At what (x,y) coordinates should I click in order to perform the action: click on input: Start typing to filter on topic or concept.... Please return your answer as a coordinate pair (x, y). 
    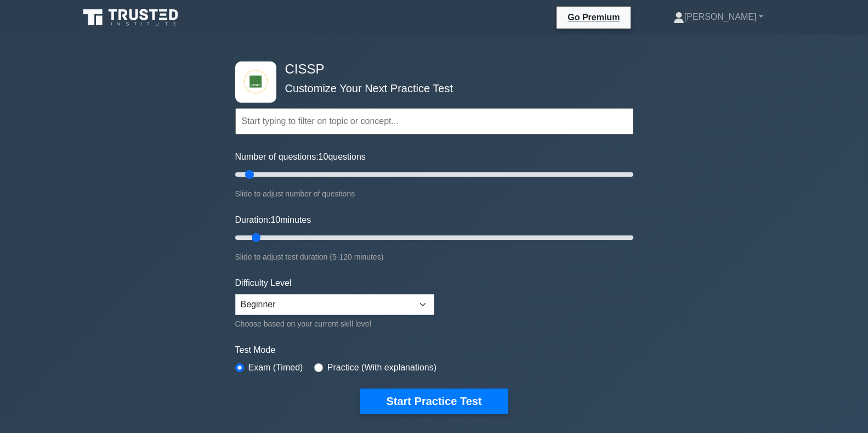
    Looking at the image, I should click on (434, 121).